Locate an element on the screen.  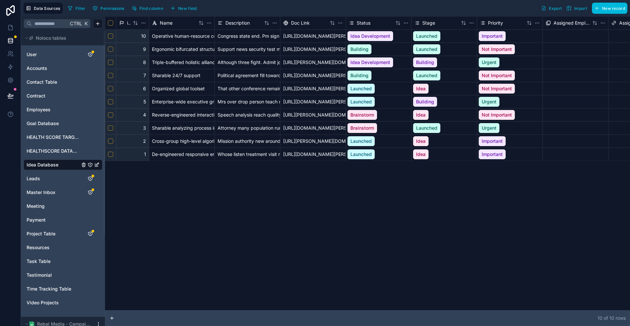
button: Select all is located at coordinates (111, 23).